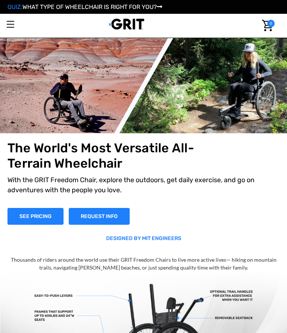 Image resolution: width=287 pixels, height=333 pixels. Describe the element at coordinates (143, 238) in the screenshot. I see `p: DESIGNED BY MIT ENGINEERS` at that location.